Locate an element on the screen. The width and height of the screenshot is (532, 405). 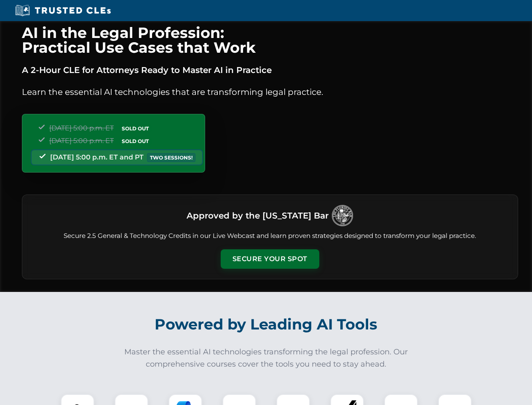
p: Learn the essential AI technologies that are transforming legal practice. is located at coordinates (270, 92).